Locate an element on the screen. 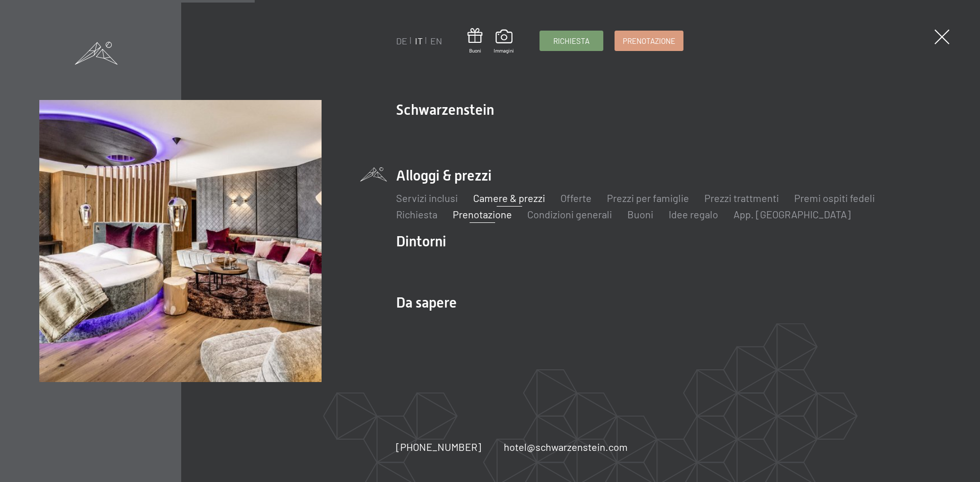  a: DE is located at coordinates (402, 41).